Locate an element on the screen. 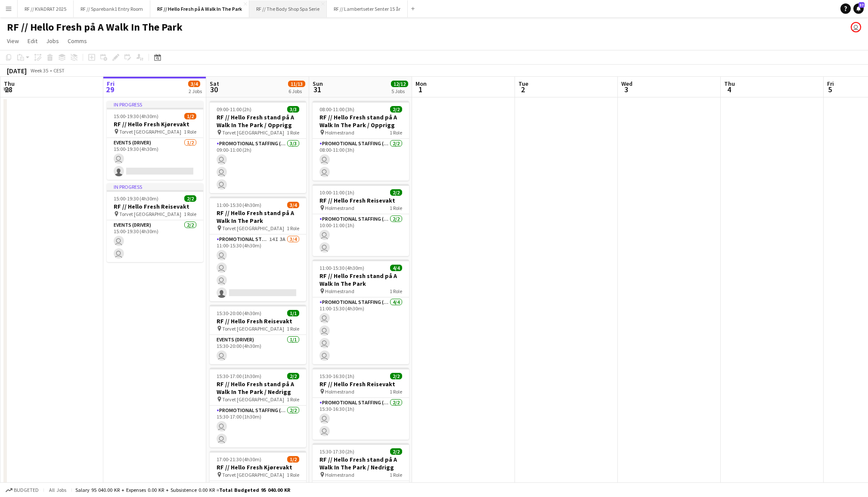 The width and height of the screenshot is (868, 497). app-card-role: Promotional Staffing (Promotional Staff)2/215:30-16:30 (1h) is located at coordinates (361, 418).